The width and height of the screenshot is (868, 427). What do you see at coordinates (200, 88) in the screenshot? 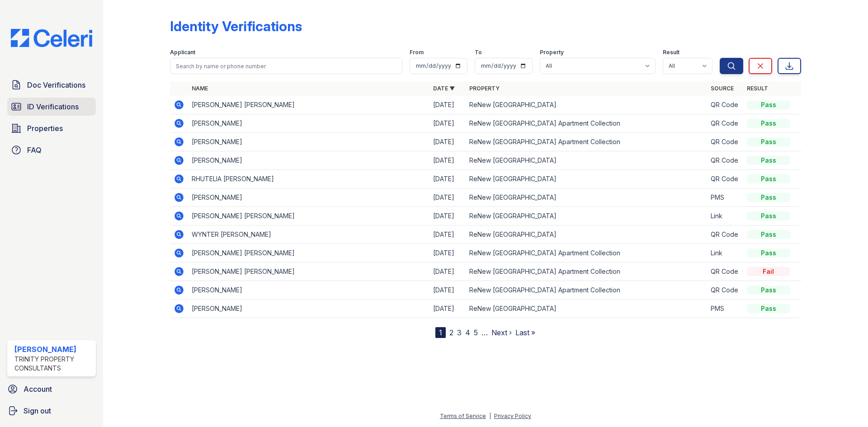
I see `a: Name` at bounding box center [200, 88].